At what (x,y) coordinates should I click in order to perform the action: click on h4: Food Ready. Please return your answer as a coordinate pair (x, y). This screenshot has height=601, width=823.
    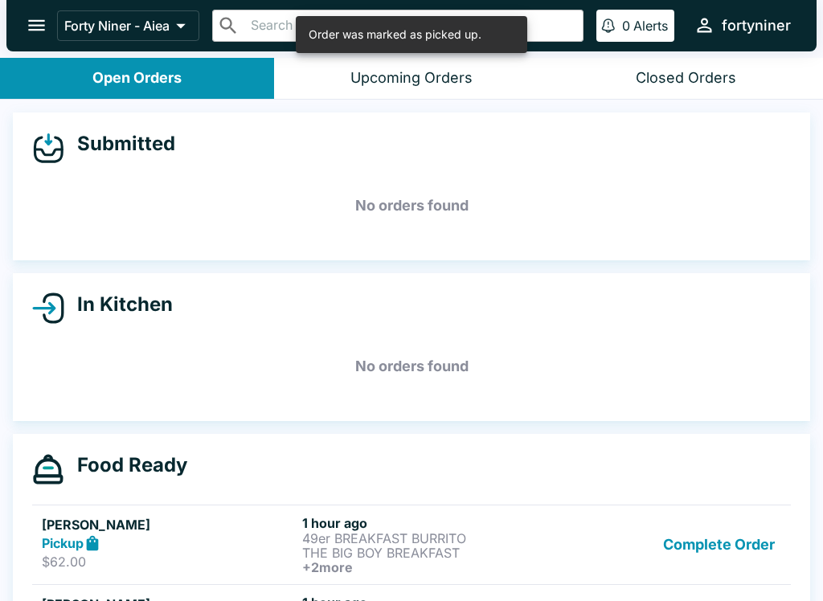
    Looking at the image, I should click on (125, 465).